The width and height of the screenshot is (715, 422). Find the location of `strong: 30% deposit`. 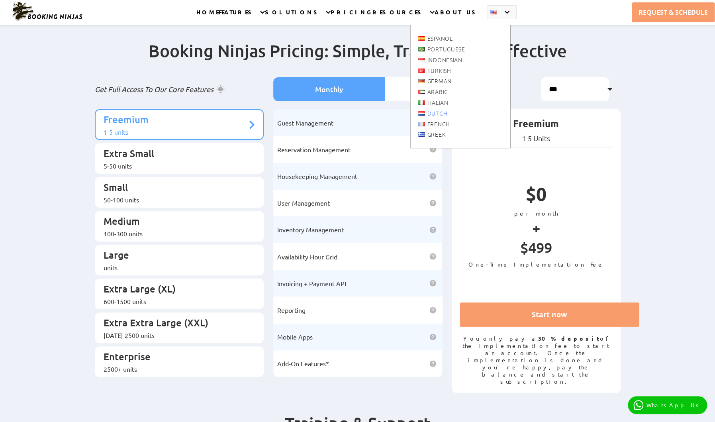

strong: 30% deposit is located at coordinates (569, 338).